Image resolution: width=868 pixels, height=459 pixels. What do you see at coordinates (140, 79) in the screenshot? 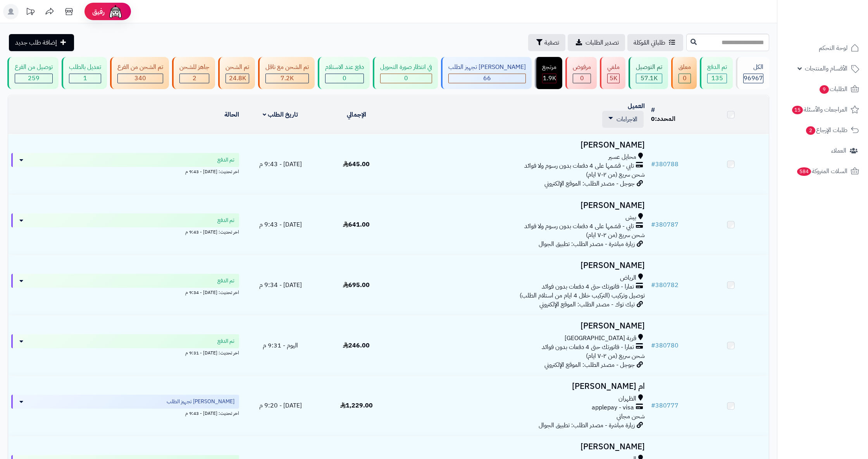
I see `span: 340` at bounding box center [140, 79].